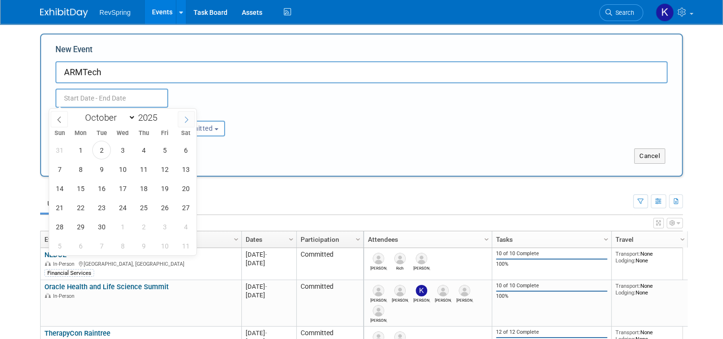 The width and height of the screenshot is (723, 339). Describe the element at coordinates (143, 207) in the screenshot. I see `span: September 25, 2025` at that location.